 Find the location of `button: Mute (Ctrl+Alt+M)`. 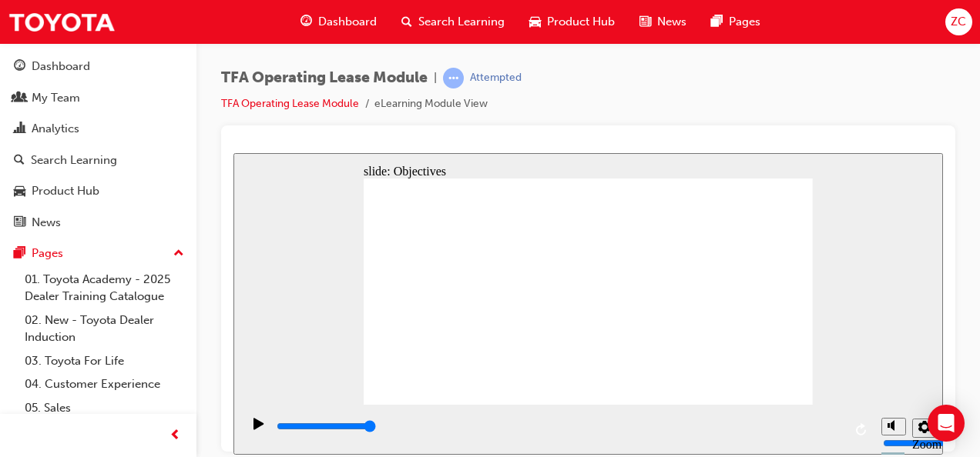

button: Mute (Ctrl+Alt+M) is located at coordinates (660, 274).